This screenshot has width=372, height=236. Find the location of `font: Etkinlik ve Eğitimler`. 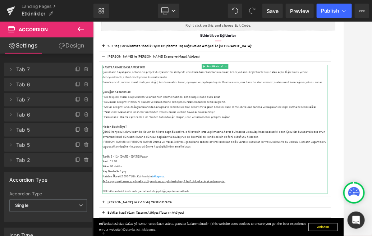

font: Etkinlik ve Eğitimler is located at coordinates (217, 23).